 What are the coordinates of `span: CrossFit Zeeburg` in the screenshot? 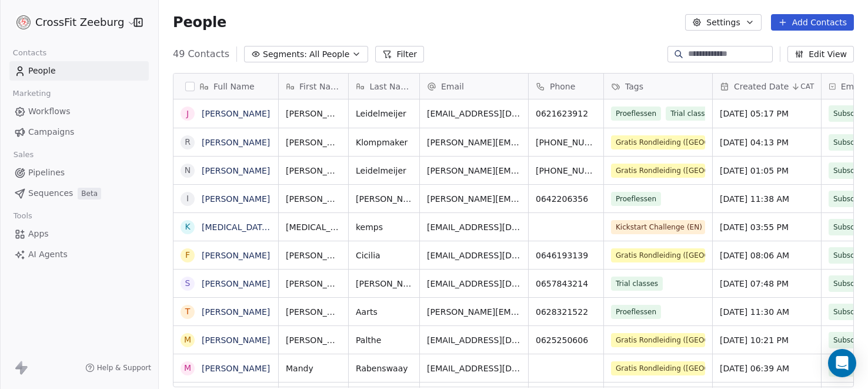 It's located at (79, 22).